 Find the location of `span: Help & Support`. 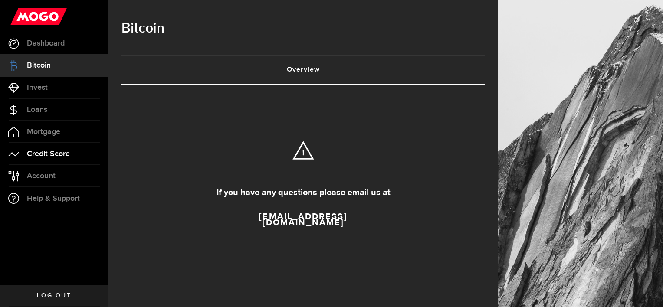

span: Help & Support is located at coordinates (53, 199).